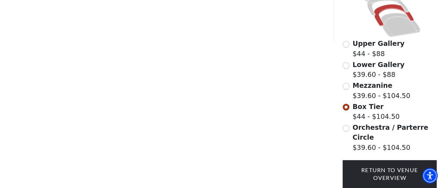 This screenshot has height=188, width=445. I want to click on label: $39.60 - $88, so click(379, 69).